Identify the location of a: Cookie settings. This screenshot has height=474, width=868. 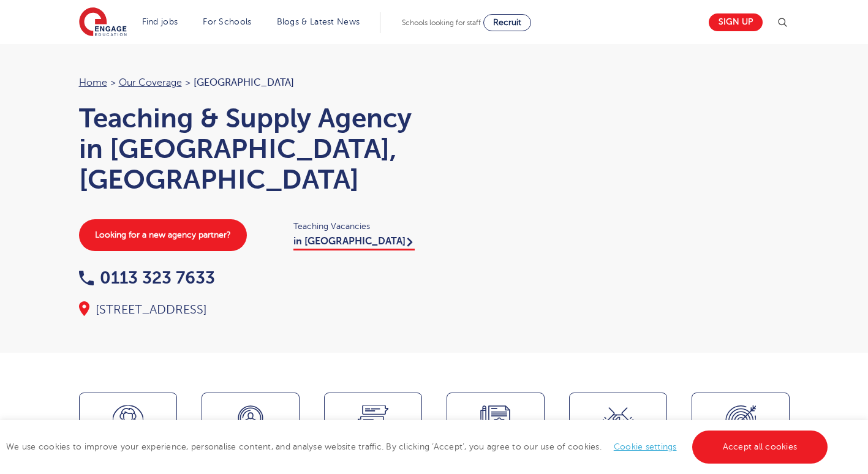
(645, 446).